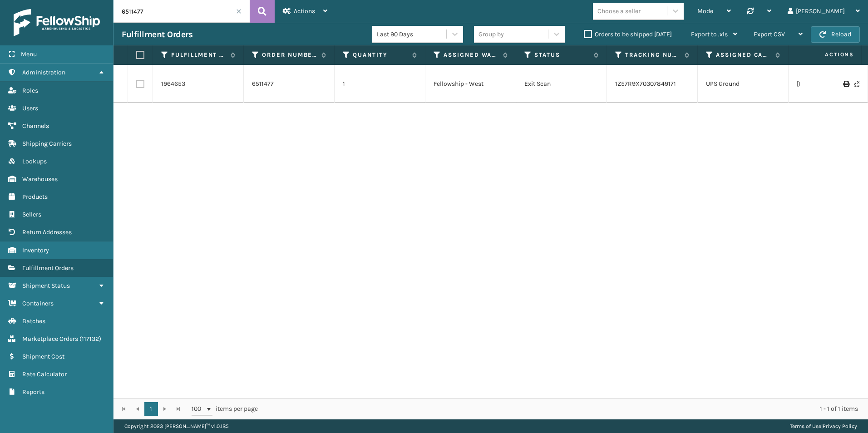 This screenshot has height=433, width=868. I want to click on span: Warehouses, so click(40, 179).